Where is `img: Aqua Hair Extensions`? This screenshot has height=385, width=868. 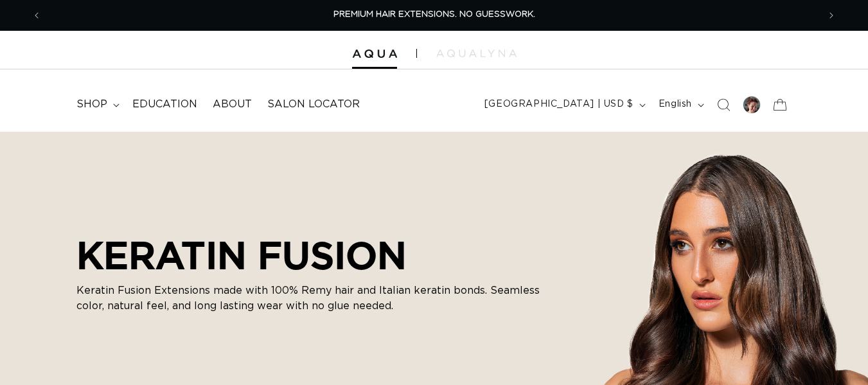
img: Aqua Hair Extensions is located at coordinates (375, 54).